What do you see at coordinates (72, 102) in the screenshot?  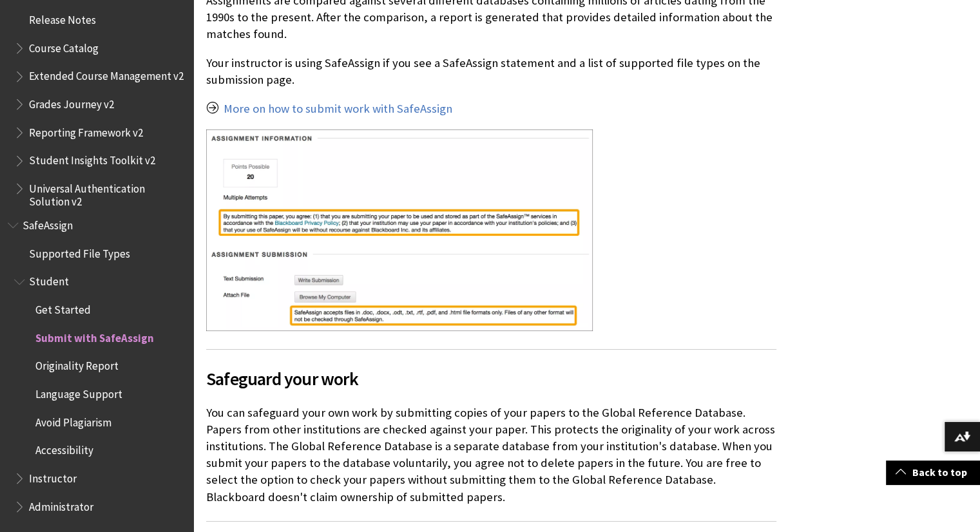 I see `span: Grades Journey v2` at bounding box center [72, 102].